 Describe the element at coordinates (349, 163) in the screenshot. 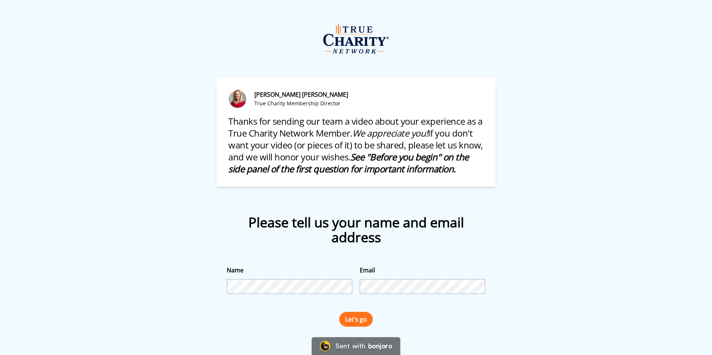

I see `span: See "Before you begin" on the side panel of the first question for important information.` at that location.